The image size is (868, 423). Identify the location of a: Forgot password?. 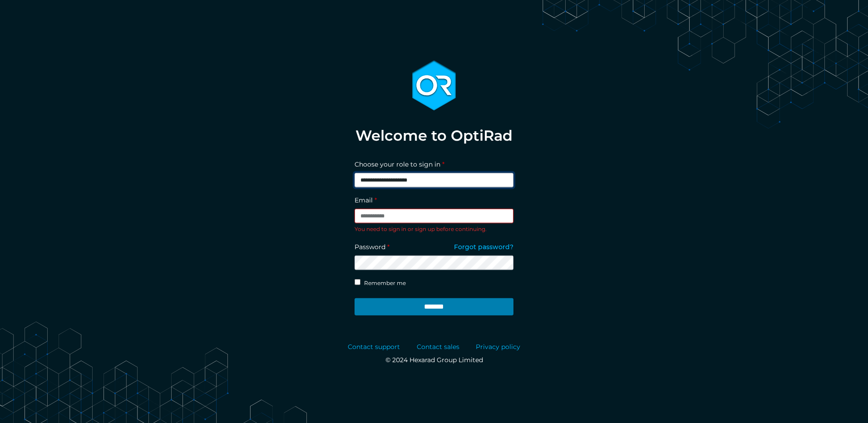
(484, 249).